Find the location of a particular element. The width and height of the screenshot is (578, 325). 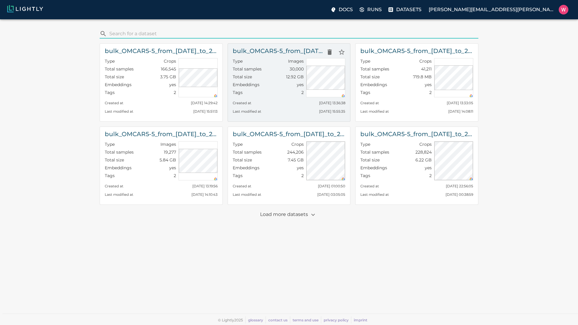

a: Docs is located at coordinates (342, 10).